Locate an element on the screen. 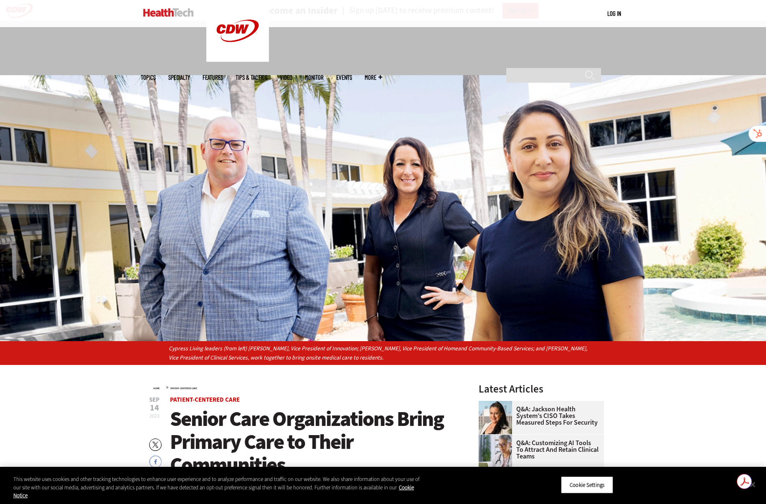 The width and height of the screenshot is (766, 504). div: This website uses cookies and other tracking technologies to enhance user experience and to analy... is located at coordinates (217, 487).